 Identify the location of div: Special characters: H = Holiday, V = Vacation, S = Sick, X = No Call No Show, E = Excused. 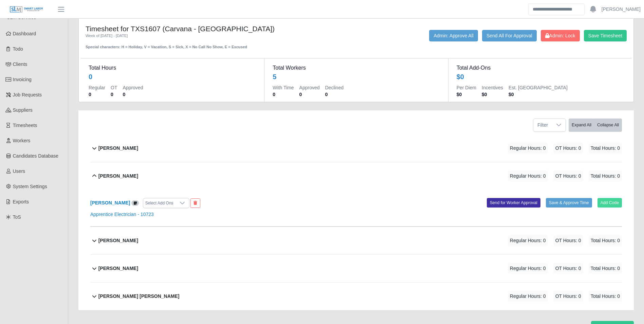
(195, 44).